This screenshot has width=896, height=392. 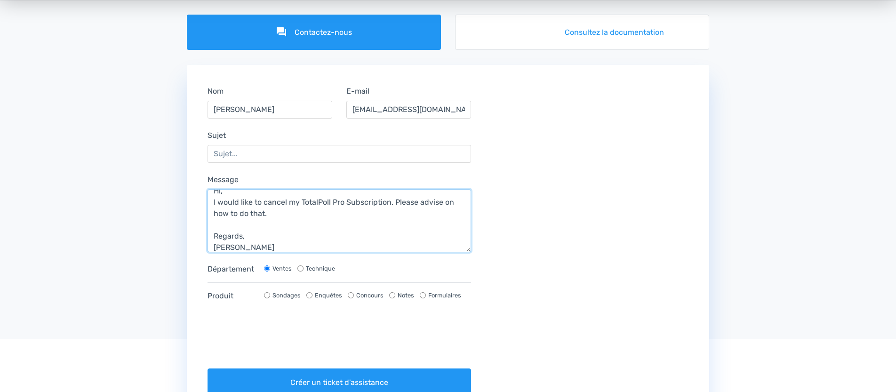 I want to click on font: Concours, so click(x=370, y=295).